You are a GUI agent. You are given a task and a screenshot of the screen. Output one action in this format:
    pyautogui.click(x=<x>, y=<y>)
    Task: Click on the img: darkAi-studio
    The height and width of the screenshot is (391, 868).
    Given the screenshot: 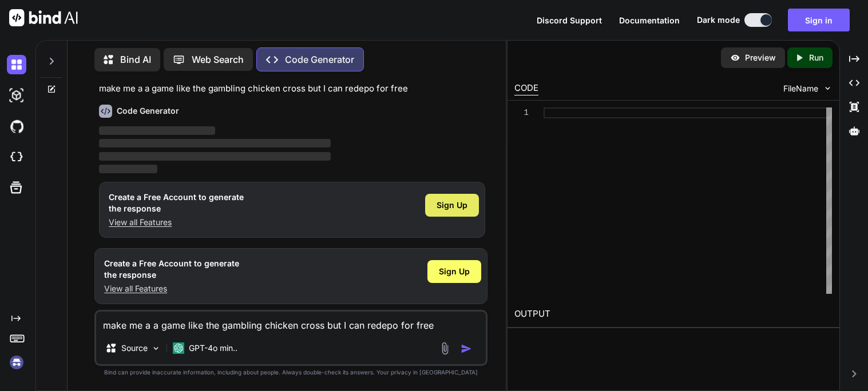 What is the action you would take?
    pyautogui.click(x=16, y=95)
    